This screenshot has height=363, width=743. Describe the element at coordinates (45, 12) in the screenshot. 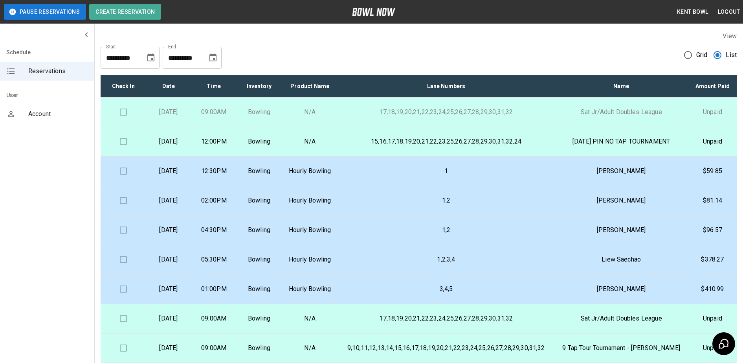

I see `button: Pause Reservations` at that location.